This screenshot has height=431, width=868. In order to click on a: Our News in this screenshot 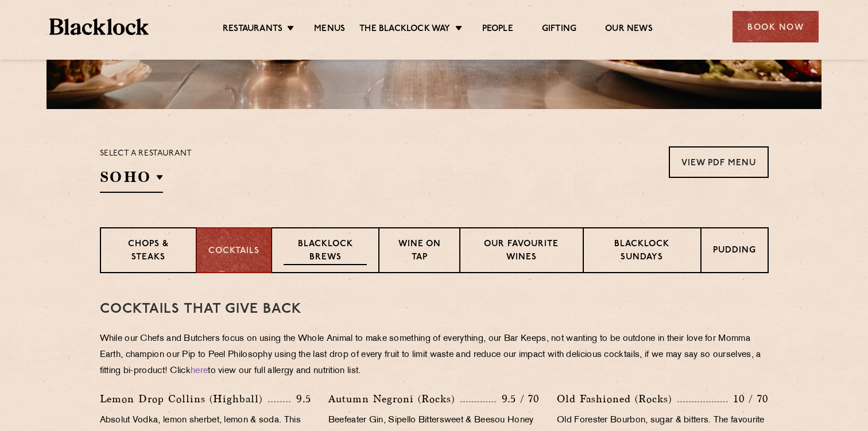, I will do `click(628, 30)`.